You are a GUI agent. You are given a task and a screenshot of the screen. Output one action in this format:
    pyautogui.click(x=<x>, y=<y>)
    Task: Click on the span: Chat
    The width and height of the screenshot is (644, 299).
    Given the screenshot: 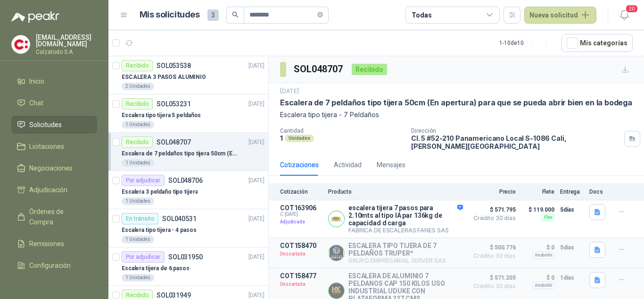 What is the action you would take?
    pyautogui.click(x=36, y=103)
    